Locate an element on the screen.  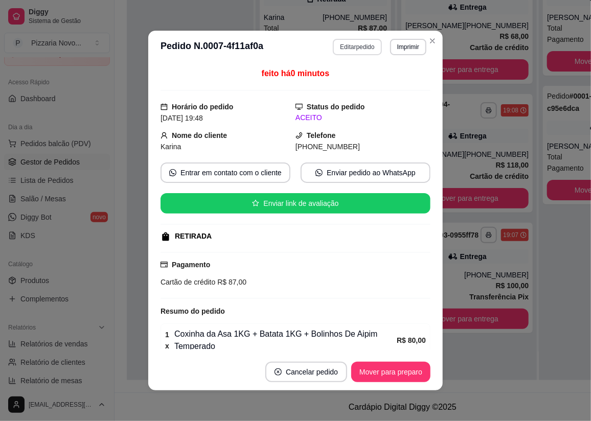
h3: Pedido N. 0007-4f11af0a is located at coordinates (212, 47).